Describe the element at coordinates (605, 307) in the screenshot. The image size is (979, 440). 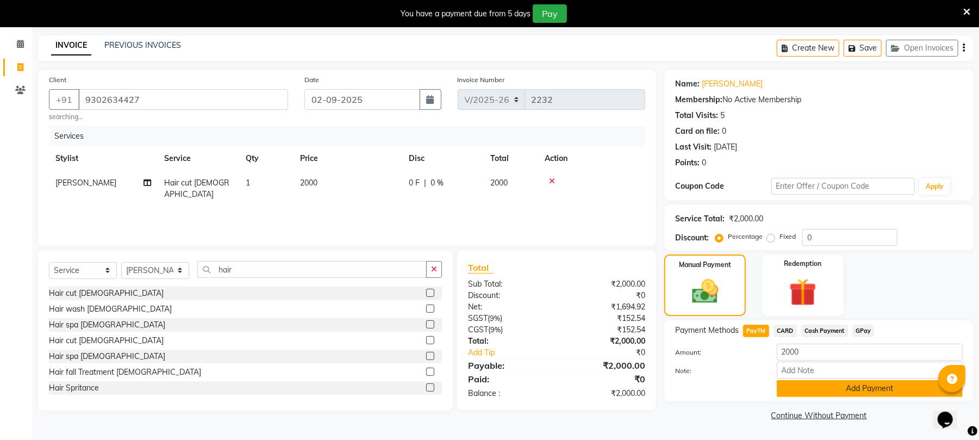
I see `div: ₹1,694.92` at that location.